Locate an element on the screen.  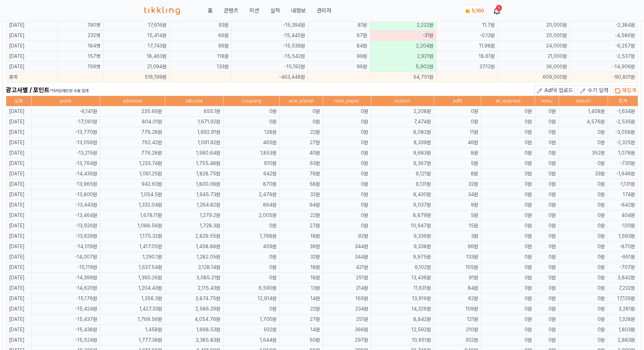
td: 190명 is located at coordinates (80, 25).